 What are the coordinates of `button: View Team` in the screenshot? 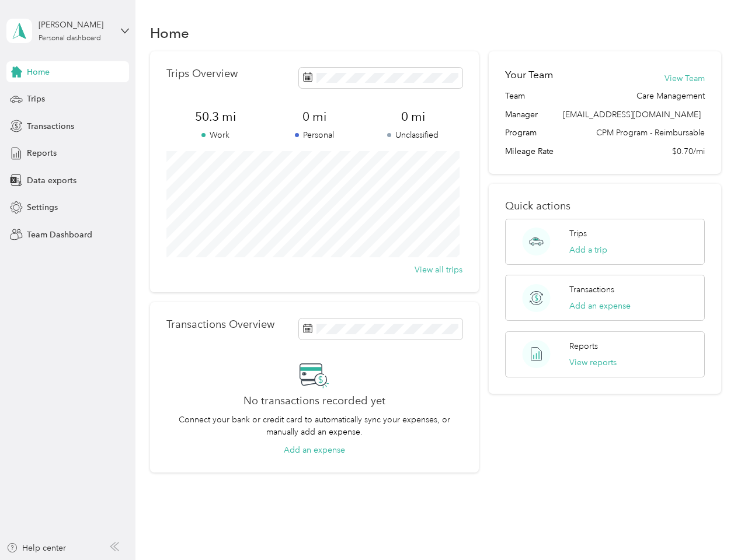 It's located at (684, 78).